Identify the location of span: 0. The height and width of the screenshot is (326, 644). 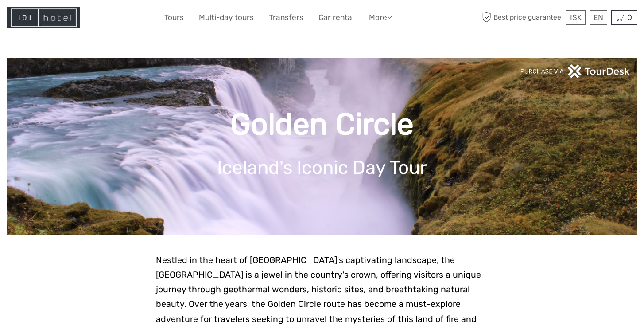
(630, 17).